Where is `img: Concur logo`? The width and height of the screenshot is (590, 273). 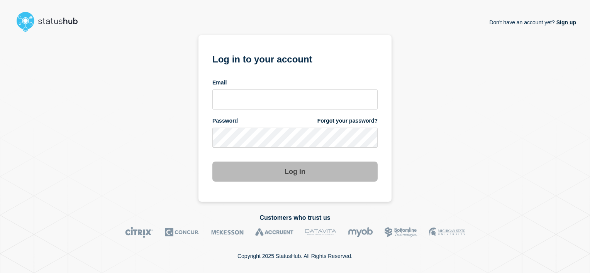 img: Concur logo is located at coordinates (182, 232).